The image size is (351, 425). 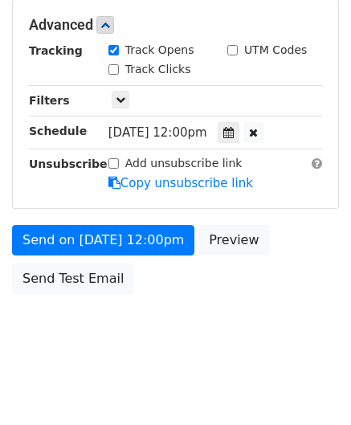 What do you see at coordinates (181, 183) in the screenshot?
I see `a: Copy unsubscribe link` at bounding box center [181, 183].